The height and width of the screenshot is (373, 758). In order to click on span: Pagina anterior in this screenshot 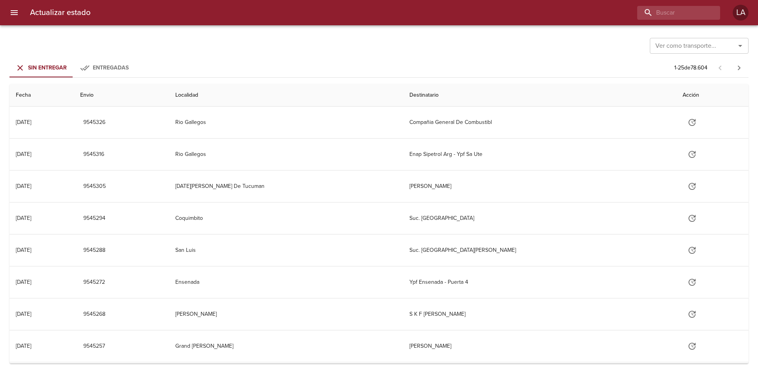, I will do `click(720, 68)`.